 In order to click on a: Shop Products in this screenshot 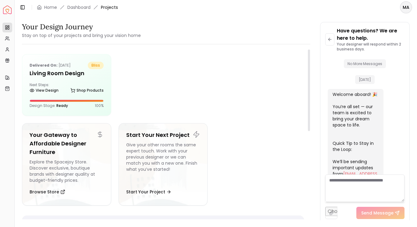, I will do `click(87, 90)`.